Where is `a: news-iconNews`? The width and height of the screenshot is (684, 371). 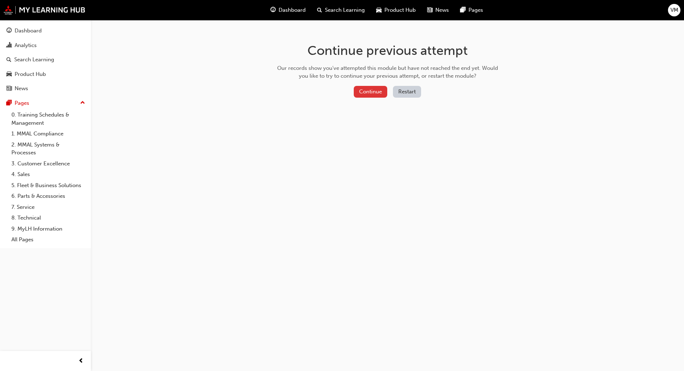
a: news-iconNews is located at coordinates (438, 10).